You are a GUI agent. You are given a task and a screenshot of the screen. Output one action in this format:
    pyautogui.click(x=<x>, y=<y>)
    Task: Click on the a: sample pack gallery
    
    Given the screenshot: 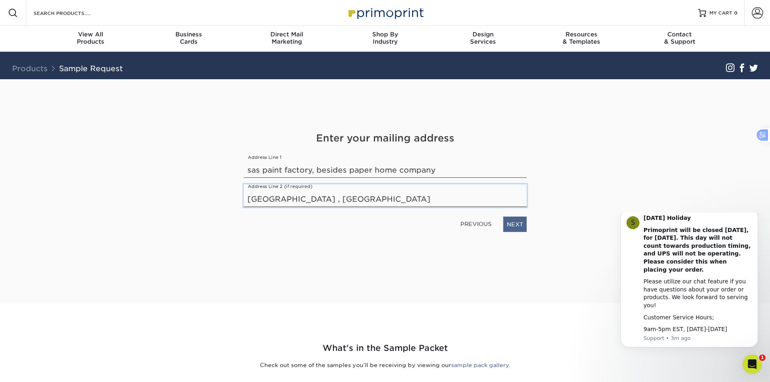 What is the action you would take?
    pyautogui.click(x=480, y=365)
    